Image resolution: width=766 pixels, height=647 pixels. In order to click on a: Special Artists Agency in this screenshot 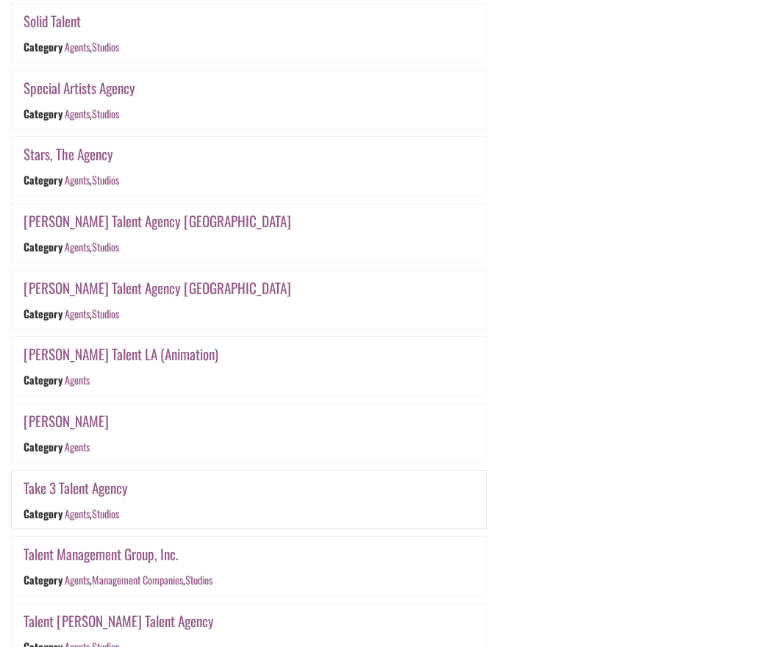, I will do `click(79, 87)`.